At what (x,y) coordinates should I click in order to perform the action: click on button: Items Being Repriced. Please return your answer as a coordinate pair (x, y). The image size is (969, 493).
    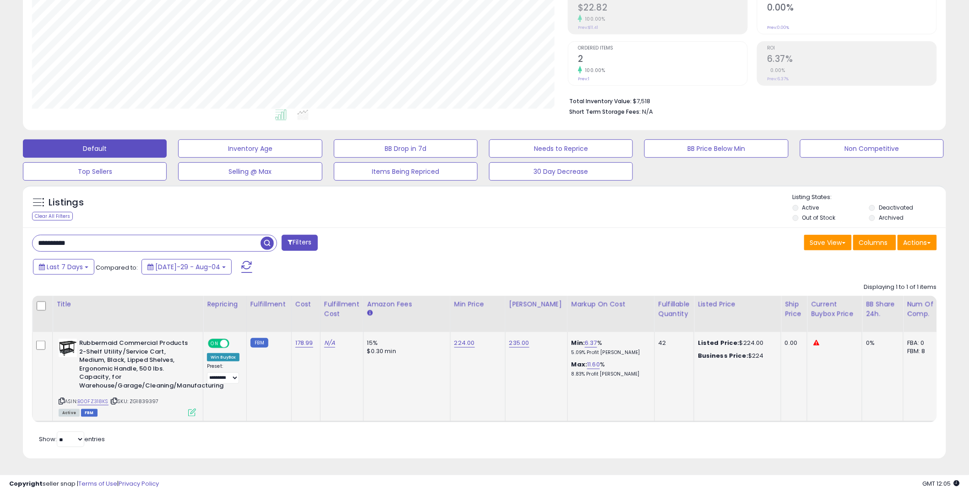
    Looking at the image, I should click on (406, 171).